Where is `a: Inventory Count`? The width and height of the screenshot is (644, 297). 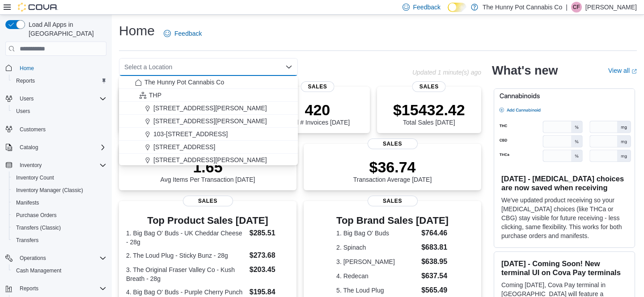 a: Inventory Count is located at coordinates (35, 178).